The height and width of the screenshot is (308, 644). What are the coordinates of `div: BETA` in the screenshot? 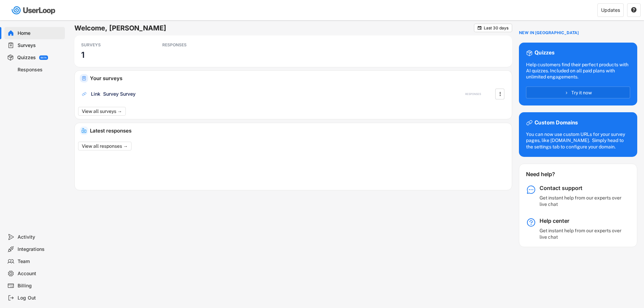 It's located at (44, 57).